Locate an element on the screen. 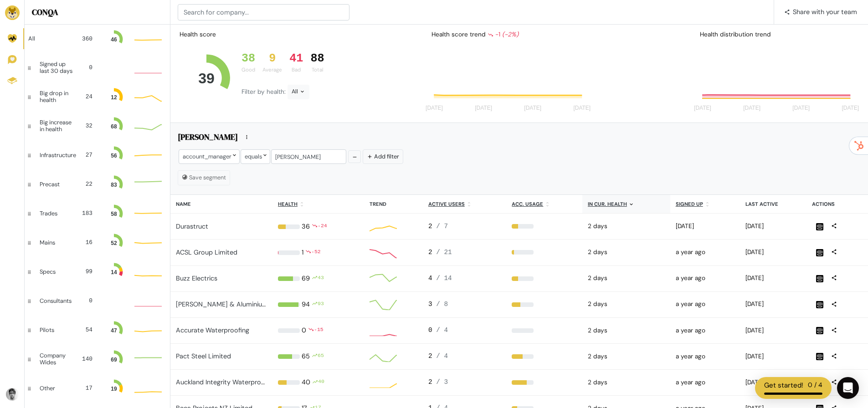 This screenshot has height=408, width=868. div: 2024-05-15 01:27pm is located at coordinates (705, 278).